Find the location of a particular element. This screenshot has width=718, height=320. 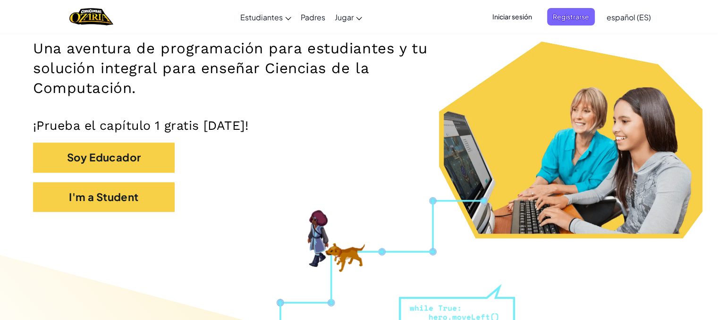

img: Home is located at coordinates (91, 17).